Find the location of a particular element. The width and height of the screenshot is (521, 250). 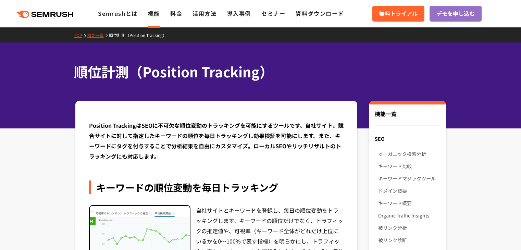

a: 料金 is located at coordinates (176, 13).